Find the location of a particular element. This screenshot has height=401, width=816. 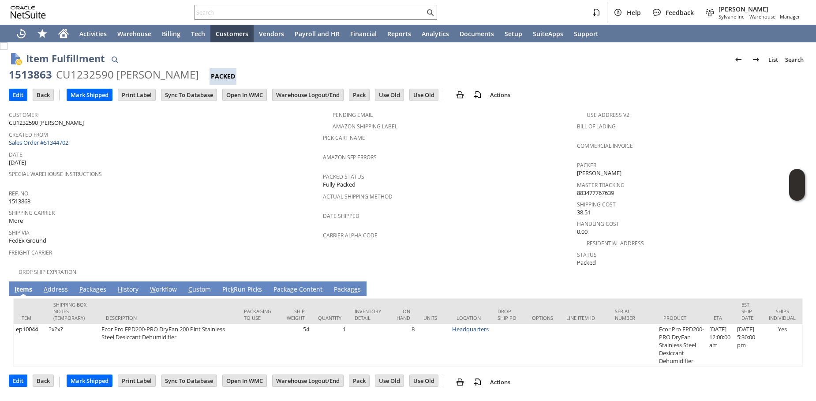

a: Date Shipped is located at coordinates (341, 216).